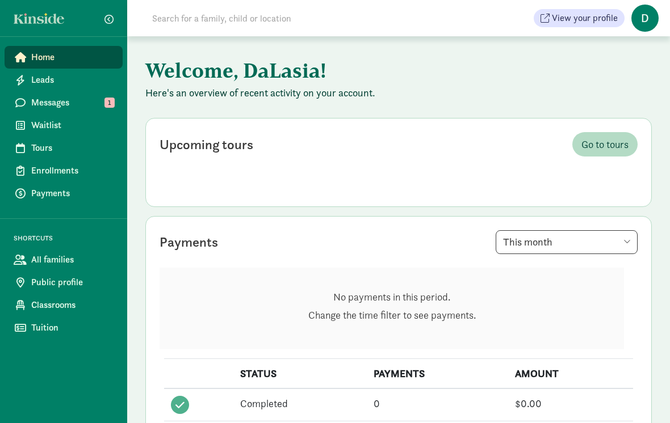 The image size is (670, 423). What do you see at coordinates (206, 145) in the screenshot?
I see `div: Upcoming tours` at bounding box center [206, 145].